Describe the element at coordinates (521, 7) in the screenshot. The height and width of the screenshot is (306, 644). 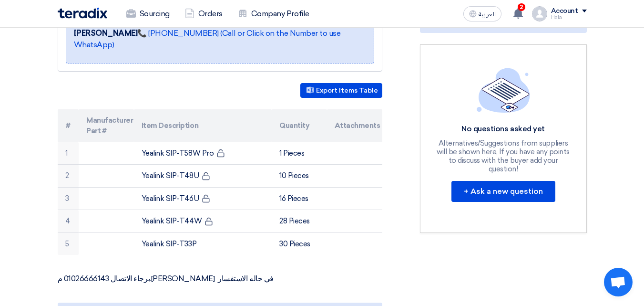
I see `span: 2` at that location.